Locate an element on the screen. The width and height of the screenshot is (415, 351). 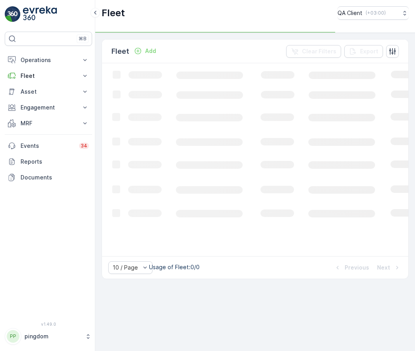
button: Clear Filters is located at coordinates (314, 51).